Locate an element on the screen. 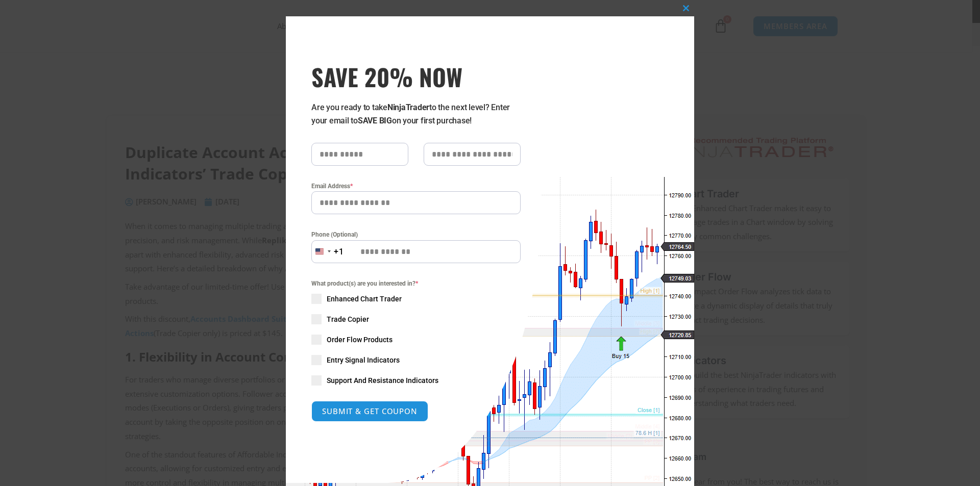  p: Are you ready to take to the next level? Enter your email to on your first purchase! is located at coordinates (416, 114).